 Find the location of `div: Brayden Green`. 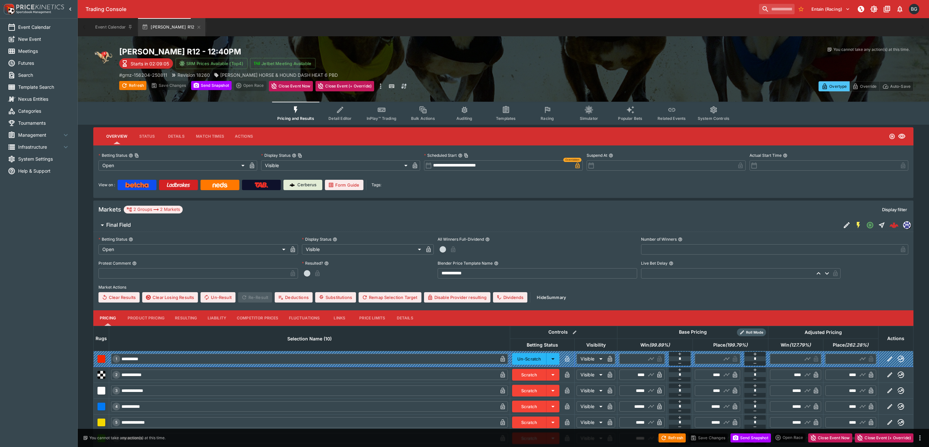

div: Brayden Green is located at coordinates (914, 9).